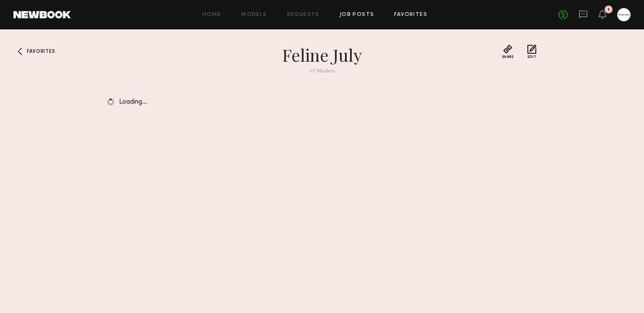 Image resolution: width=644 pixels, height=313 pixels. Describe the element at coordinates (532, 52) in the screenshot. I see `button: Edit` at that location.